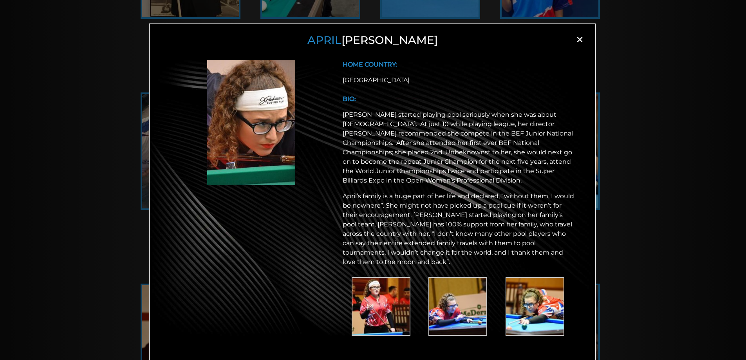 The height and width of the screenshot is (360, 746). I want to click on b: HOME COUNTRY:, so click(370, 64).